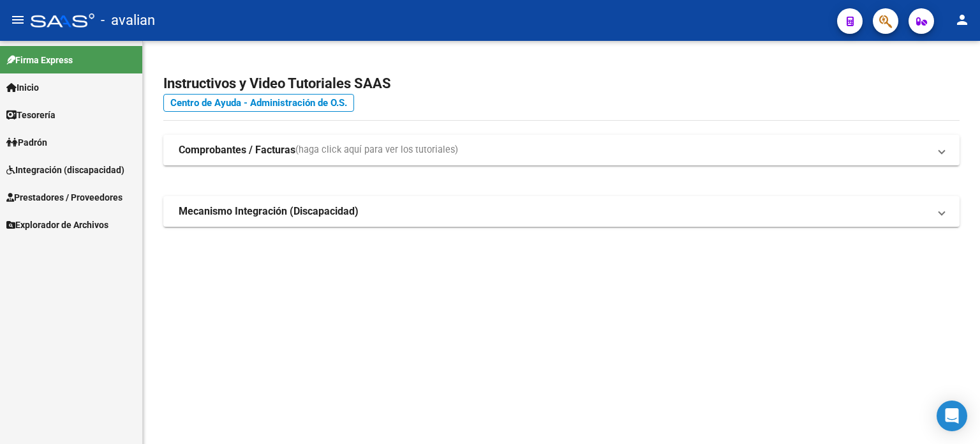 The height and width of the screenshot is (444, 980). What do you see at coordinates (376, 150) in the screenshot?
I see `span: (haga click aquí para ver los tutoriales)` at bounding box center [376, 150].